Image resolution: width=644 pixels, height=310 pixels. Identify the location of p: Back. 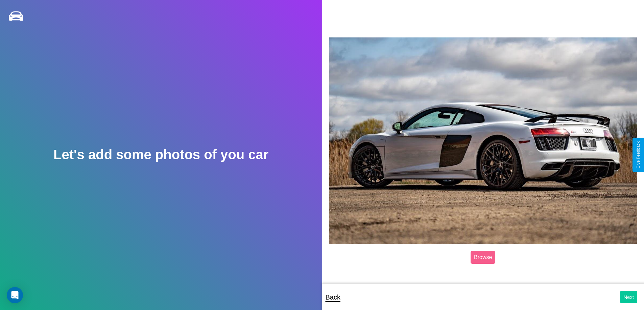
(333, 297).